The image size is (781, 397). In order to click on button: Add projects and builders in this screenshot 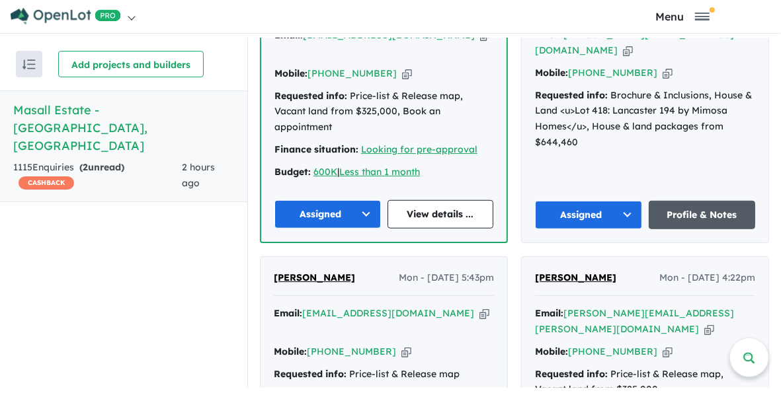, I will do `click(131, 64)`.